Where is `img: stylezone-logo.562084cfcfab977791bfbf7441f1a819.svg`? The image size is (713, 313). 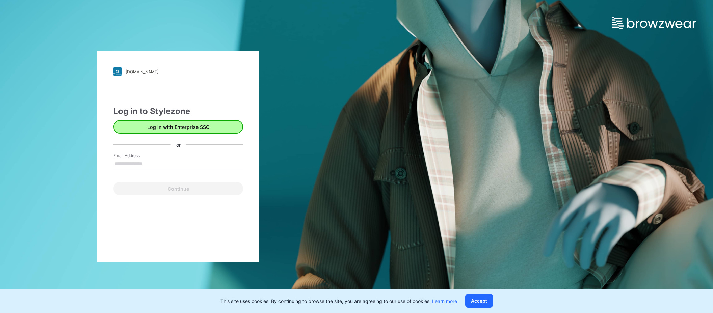
img: stylezone-logo.562084cfcfab977791bfbf7441f1a819.svg is located at coordinates (117, 72).